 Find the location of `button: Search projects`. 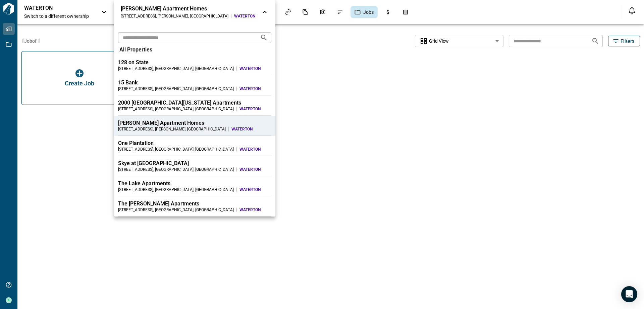

button: Search projects is located at coordinates (264, 37).